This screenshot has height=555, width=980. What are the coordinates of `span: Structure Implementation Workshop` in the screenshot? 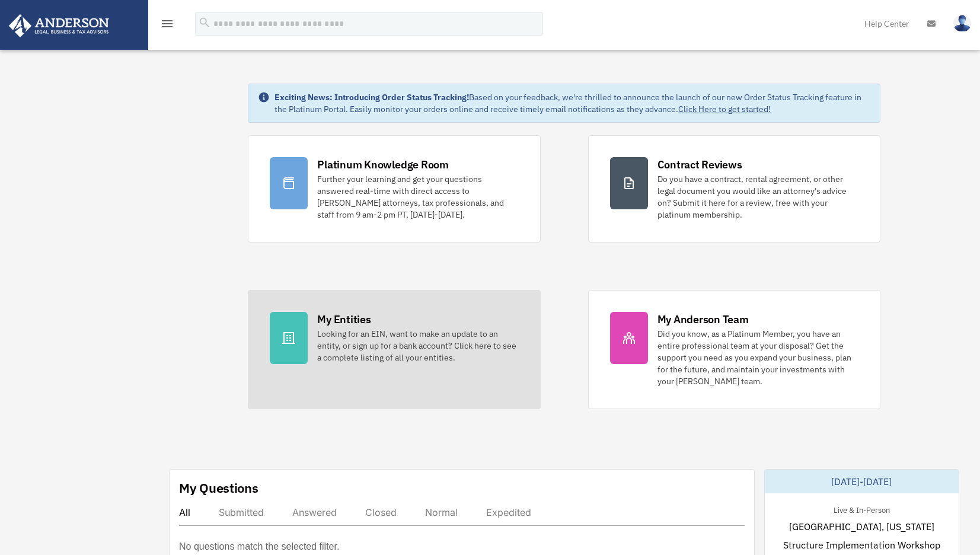 It's located at (862, 545).